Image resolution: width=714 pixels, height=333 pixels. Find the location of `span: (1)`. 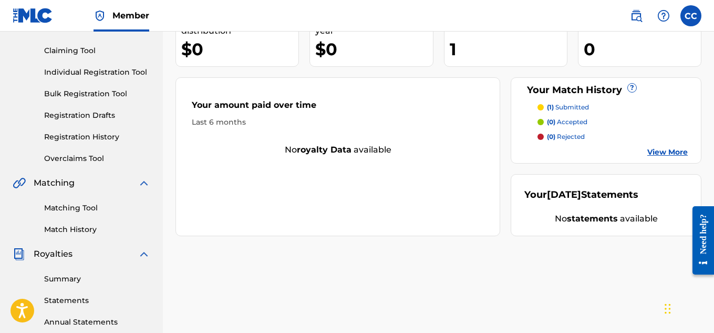

span: (1) is located at coordinates (550, 107).